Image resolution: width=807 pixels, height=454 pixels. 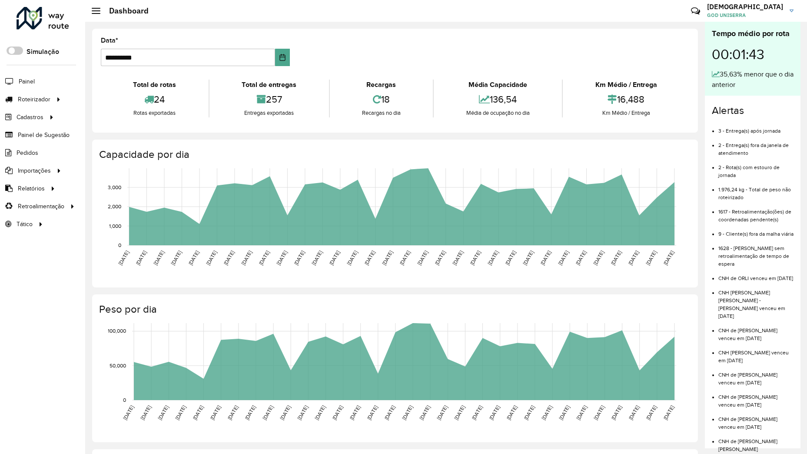 I want to click on li: 2 - Rota(s) com estouro de jornada, so click(x=756, y=168).